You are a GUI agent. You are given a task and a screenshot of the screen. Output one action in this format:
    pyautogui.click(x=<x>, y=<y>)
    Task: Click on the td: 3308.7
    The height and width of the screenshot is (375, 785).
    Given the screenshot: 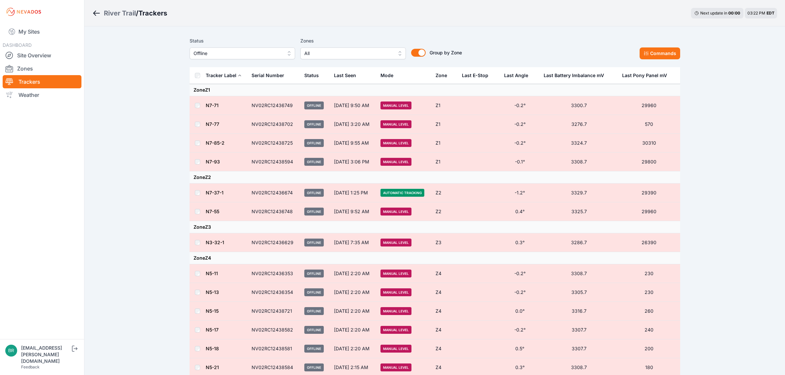 What is the action you would take?
    pyautogui.click(x=579, y=162)
    